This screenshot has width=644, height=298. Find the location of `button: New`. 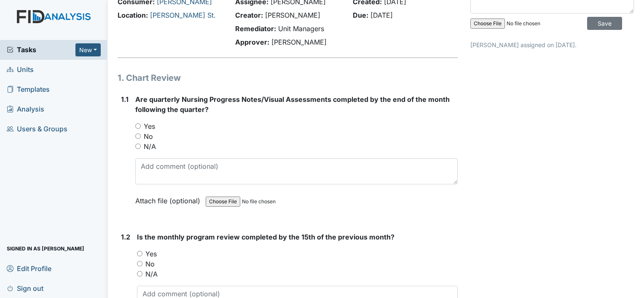

button: New is located at coordinates (88, 50).